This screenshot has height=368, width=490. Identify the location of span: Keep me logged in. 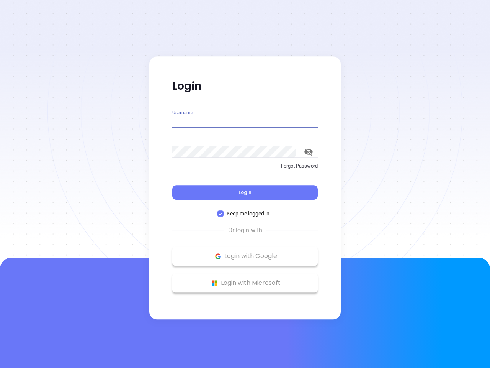
(248, 213).